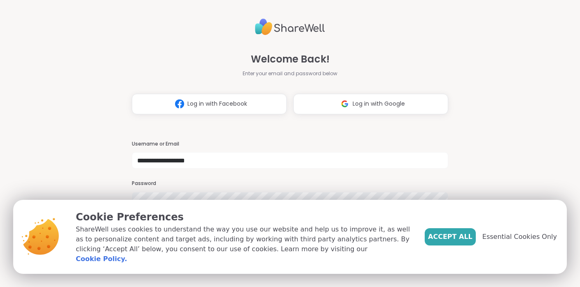 Image resolution: width=580 pixels, height=287 pixels. What do you see at coordinates (290, 27) in the screenshot?
I see `img: ShareWell Logo` at bounding box center [290, 27].